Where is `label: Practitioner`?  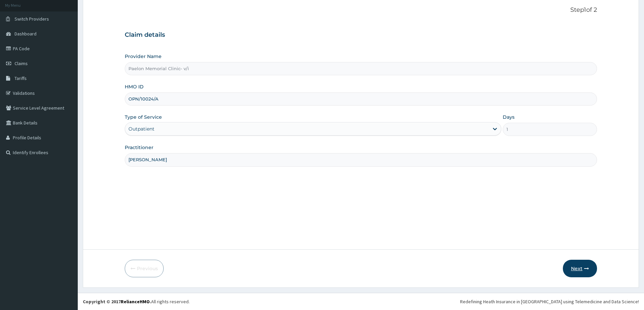 label: Practitioner is located at coordinates (139, 148).